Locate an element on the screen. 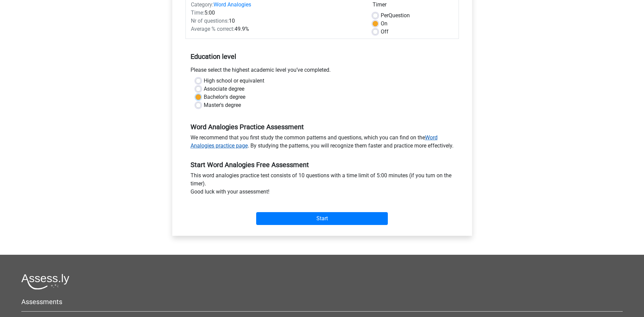  h5: Assessments is located at coordinates (322, 301).